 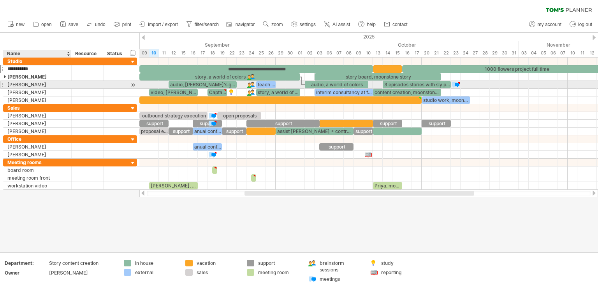 What do you see at coordinates (273, 25) in the screenshot?
I see `a: zoom` at bounding box center [273, 25].